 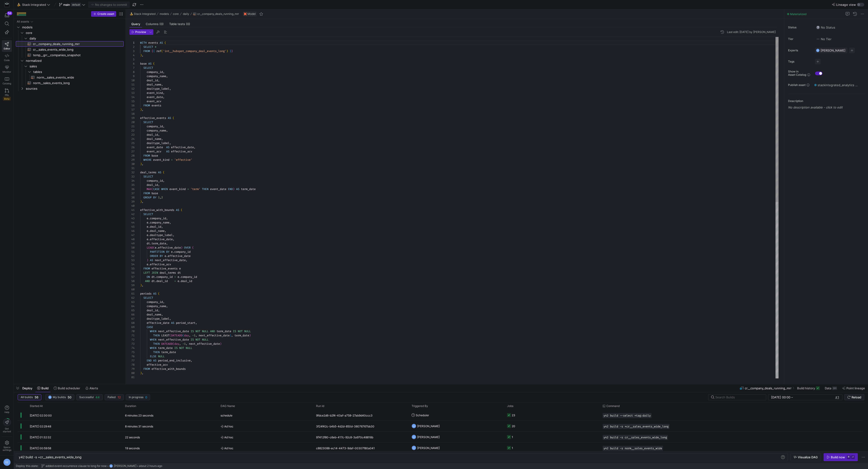 I want to click on span: Build scheduler, so click(x=69, y=388).